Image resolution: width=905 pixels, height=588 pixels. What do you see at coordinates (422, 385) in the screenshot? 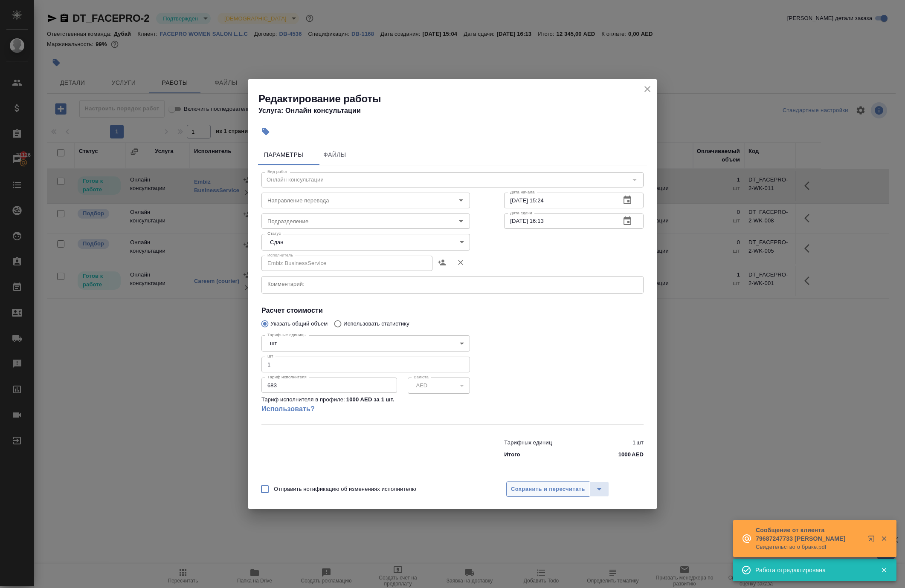
I see `button: AED` at bounding box center [422, 385].